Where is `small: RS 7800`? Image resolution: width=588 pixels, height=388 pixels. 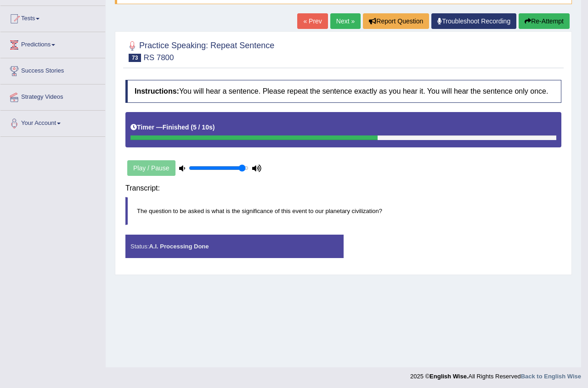
small: RS 7800 is located at coordinates (159, 57).